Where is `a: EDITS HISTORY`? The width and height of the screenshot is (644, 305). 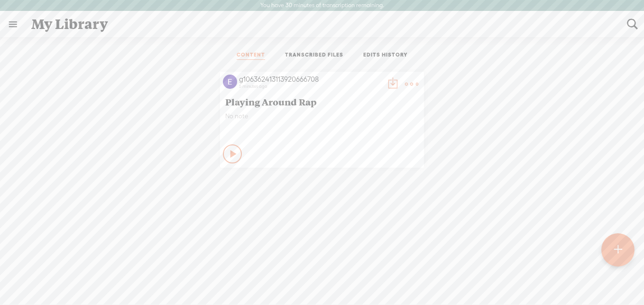 a: EDITS HISTORY is located at coordinates (386, 56).